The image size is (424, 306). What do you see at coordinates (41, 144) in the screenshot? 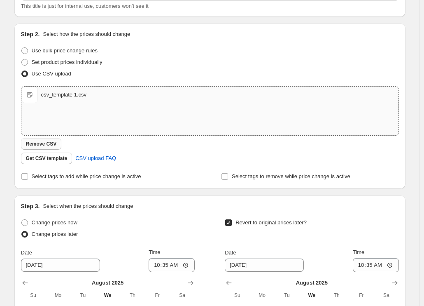
I see `span: Remove CSV` at bounding box center [41, 144].